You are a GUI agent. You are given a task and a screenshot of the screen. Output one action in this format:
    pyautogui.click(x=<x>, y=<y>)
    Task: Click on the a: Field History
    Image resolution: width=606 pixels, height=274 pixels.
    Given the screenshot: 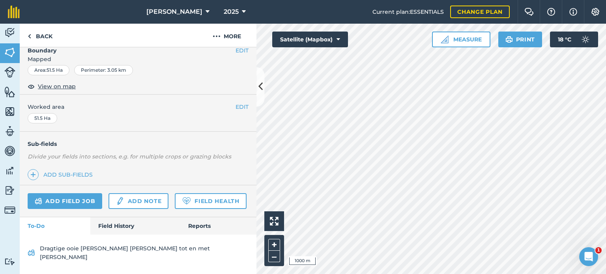 What is the action you would take?
    pyautogui.click(x=135, y=226)
    